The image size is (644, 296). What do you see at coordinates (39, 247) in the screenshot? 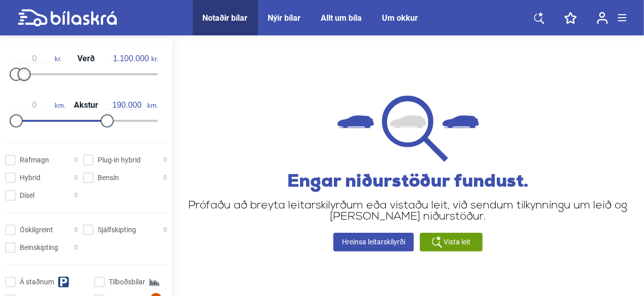
I see `span: Beinskipting` at bounding box center [39, 247].